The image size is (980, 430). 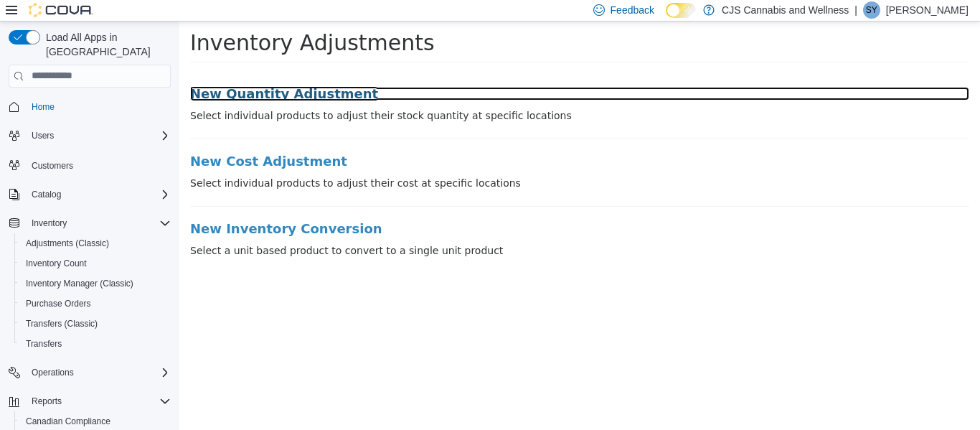 I want to click on a: New Quantity Adjustment, so click(x=400, y=73).